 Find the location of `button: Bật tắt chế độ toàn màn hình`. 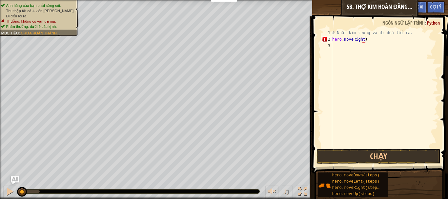

button: Bật tắt chế độ toàn màn hình is located at coordinates (302, 192).